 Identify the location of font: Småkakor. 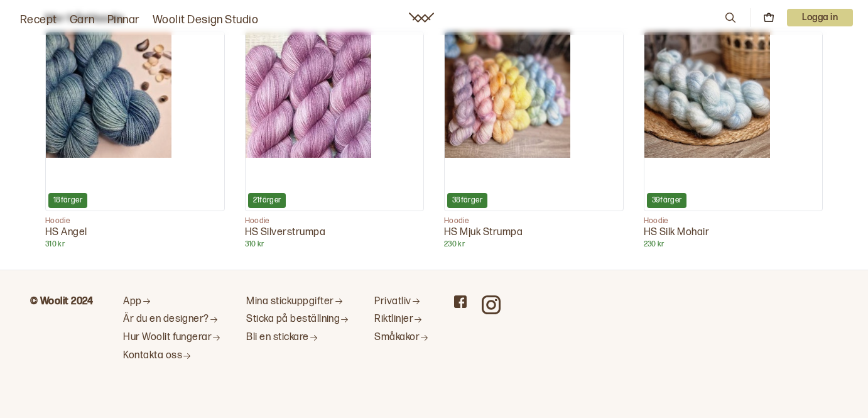
(396, 336).